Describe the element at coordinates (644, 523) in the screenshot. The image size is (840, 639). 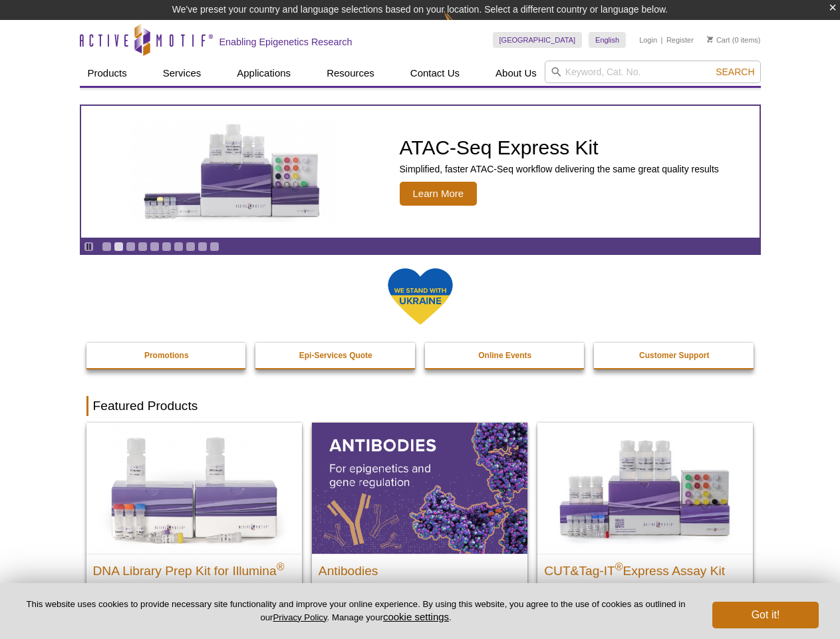
I see `a: CUT&Tag-IT® Express Assay Kit CUT&Tag-IT®Express Assay Kit Less variable and higher-throughput ge...` at that location.